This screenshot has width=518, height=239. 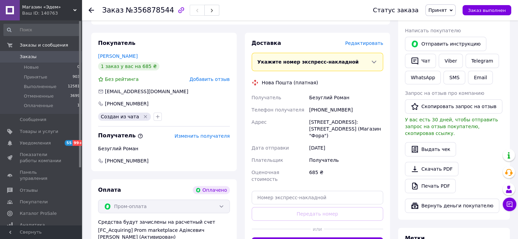 I want to click on button: SMS, so click(x=454, y=78).